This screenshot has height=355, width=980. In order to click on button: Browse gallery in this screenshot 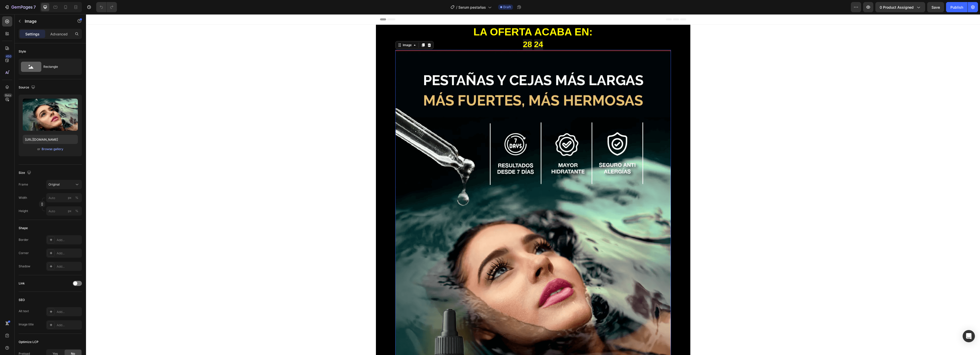, I will do `click(53, 149)`.